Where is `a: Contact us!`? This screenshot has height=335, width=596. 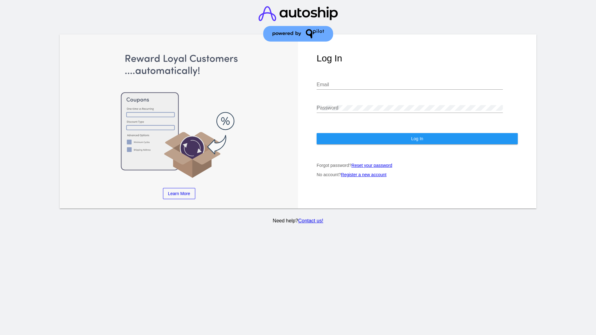 a: Contact us! is located at coordinates (310, 221).